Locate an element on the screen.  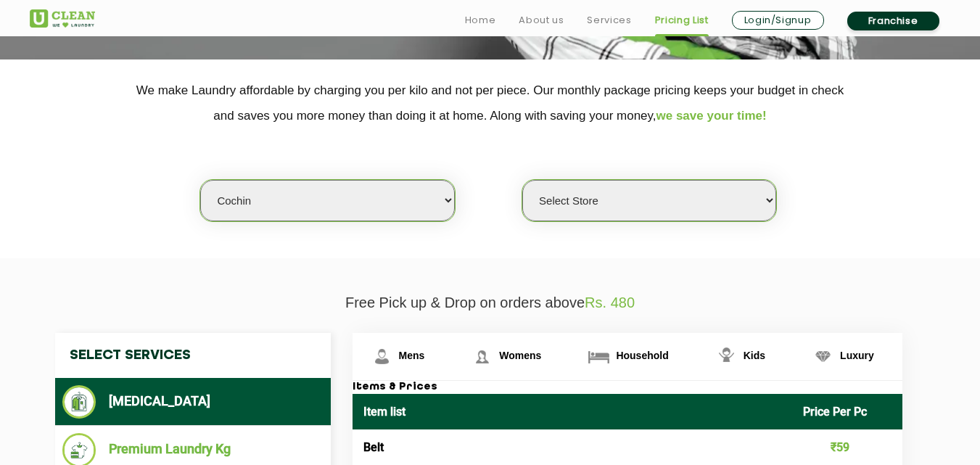
span: Mens is located at coordinates (412, 356).